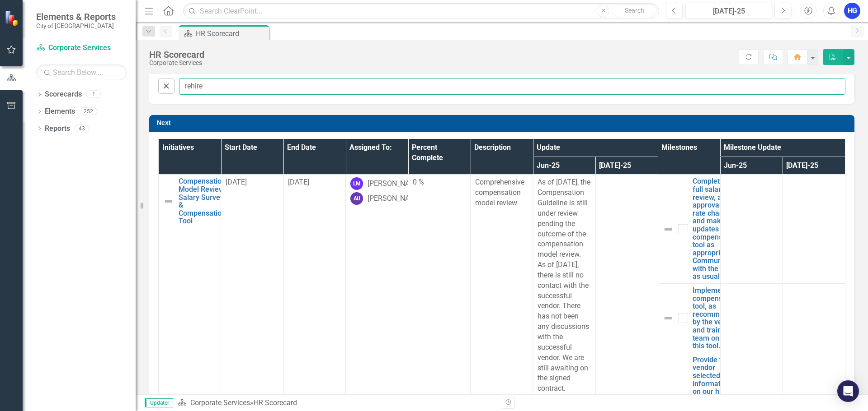 The width and height of the screenshot is (868, 411). Describe the element at coordinates (716, 319) in the screenshot. I see `a: Implement a compensation tool, as recommended by the vendor, and train the team on using this tool.` at that location.